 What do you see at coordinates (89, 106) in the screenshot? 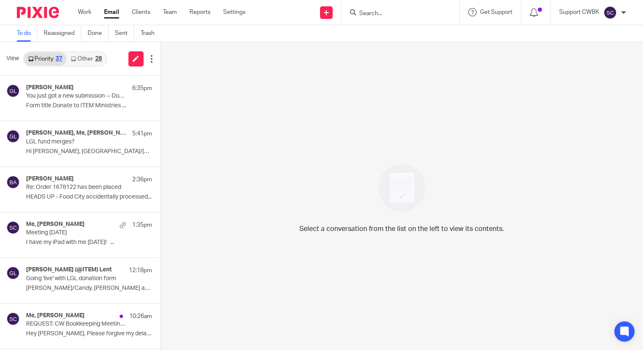
I see `p: Form title Donate to ITEM Ministries ...` at bounding box center [89, 106].